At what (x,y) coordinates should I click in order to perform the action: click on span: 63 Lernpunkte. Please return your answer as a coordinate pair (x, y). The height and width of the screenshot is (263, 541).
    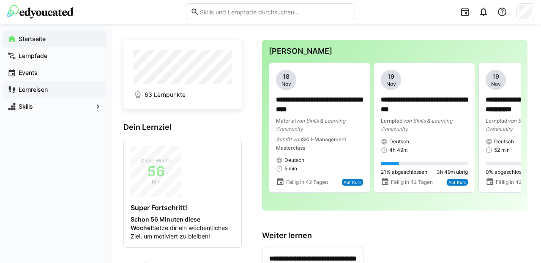
    Looking at the image, I should click on (165, 95).